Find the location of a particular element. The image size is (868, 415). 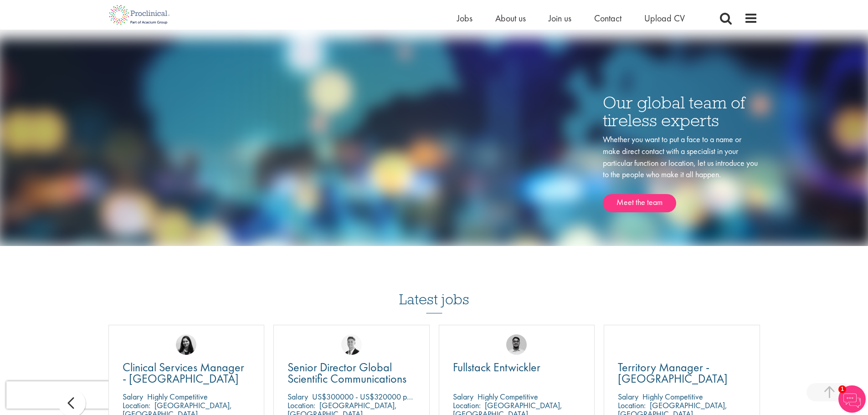

span: Upload CV is located at coordinates (664, 18).